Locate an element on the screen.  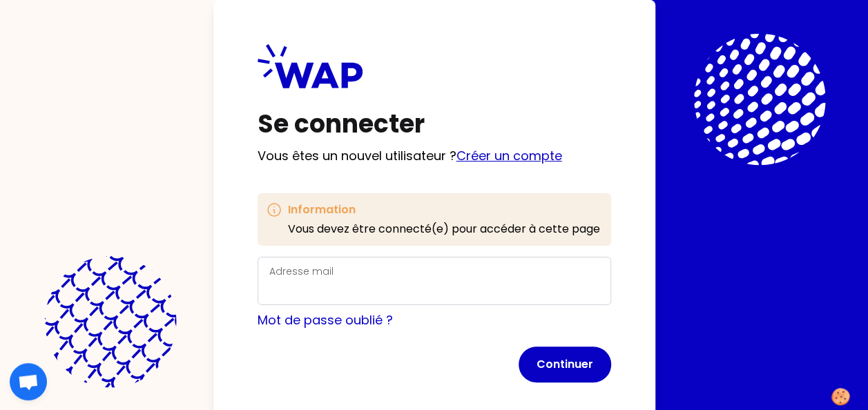
button: Continuer is located at coordinates (565, 364).